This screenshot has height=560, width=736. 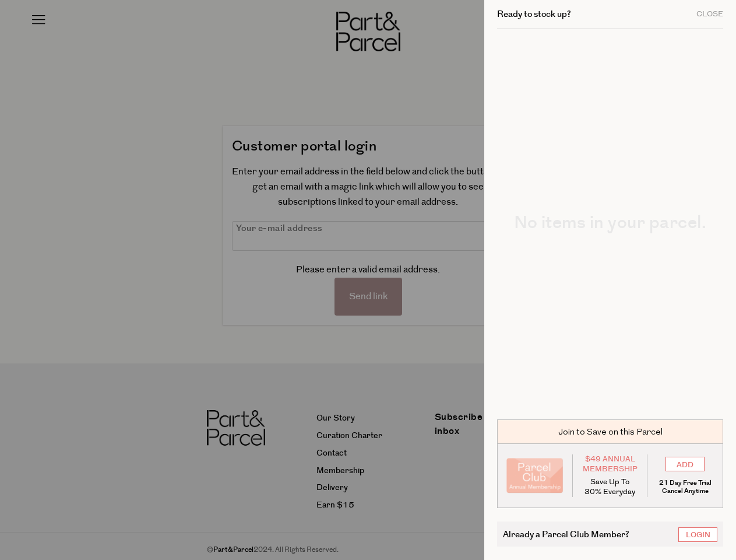 I want to click on span: Already a Parcel Club Member?, so click(x=566, y=533).